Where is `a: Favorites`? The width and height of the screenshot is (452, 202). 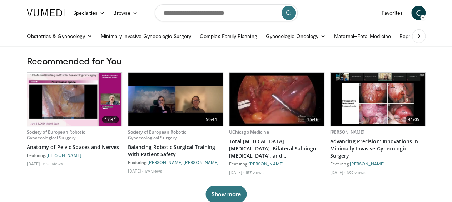
a: Favorites is located at coordinates (392, 13).